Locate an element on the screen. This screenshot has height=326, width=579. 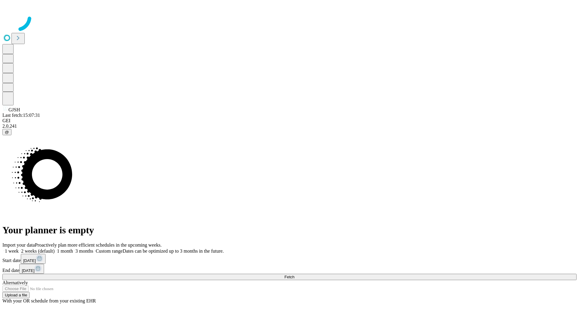
span: Alternatively is located at coordinates (15, 282).